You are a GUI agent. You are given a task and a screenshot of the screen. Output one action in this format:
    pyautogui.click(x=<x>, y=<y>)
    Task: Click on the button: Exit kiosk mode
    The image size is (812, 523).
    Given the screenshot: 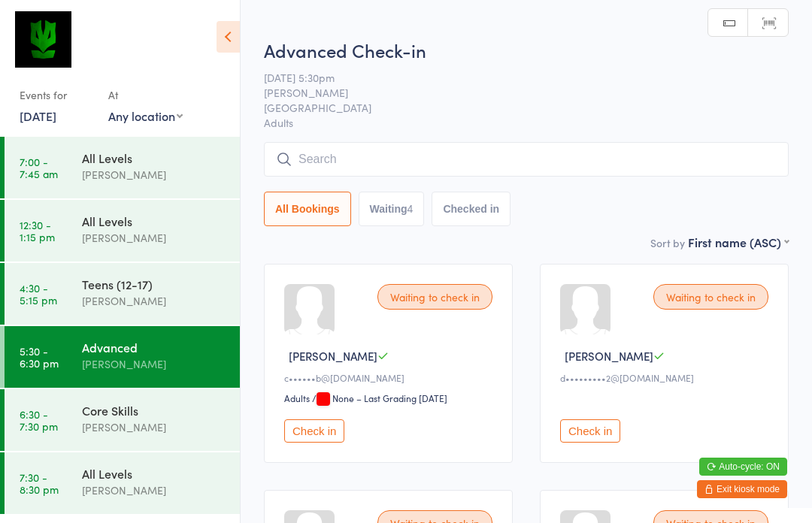 What is the action you would take?
    pyautogui.click(x=742, y=489)
    